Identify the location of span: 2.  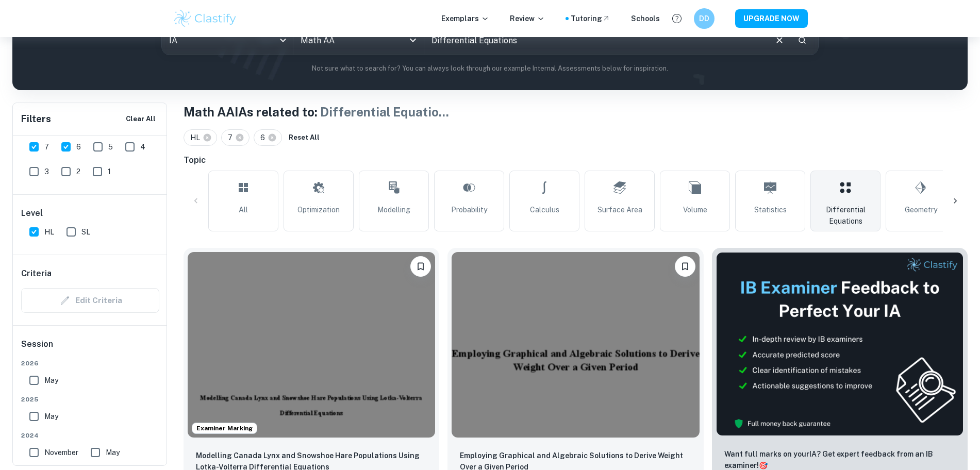
(78, 172).